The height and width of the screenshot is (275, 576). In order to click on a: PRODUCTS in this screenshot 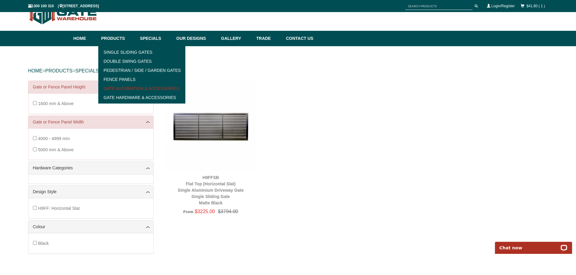, I will do `click(59, 71)`.